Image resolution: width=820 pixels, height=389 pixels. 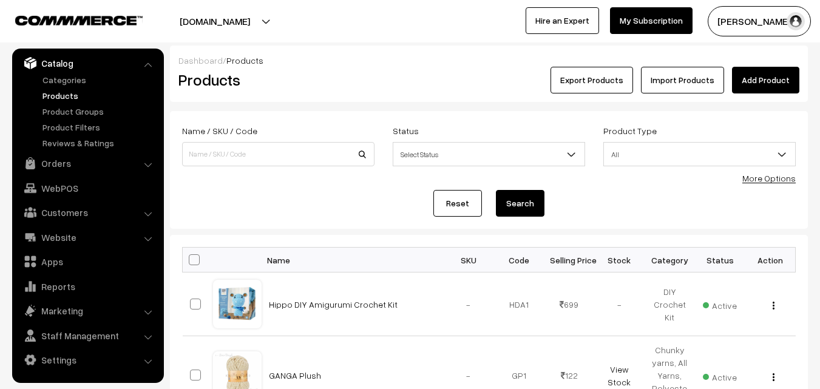 I want to click on a: Website, so click(x=87, y=237).